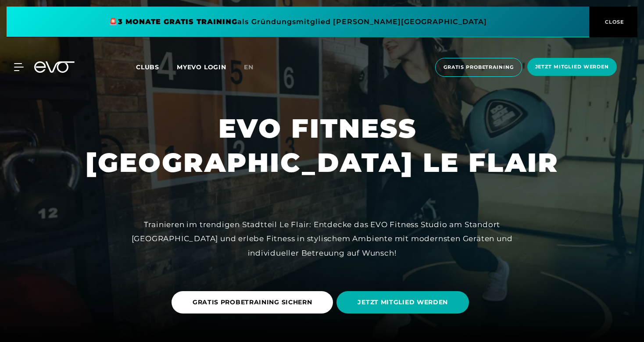 This screenshot has width=644, height=342. I want to click on a: Gratis Probetraining, so click(479, 67).